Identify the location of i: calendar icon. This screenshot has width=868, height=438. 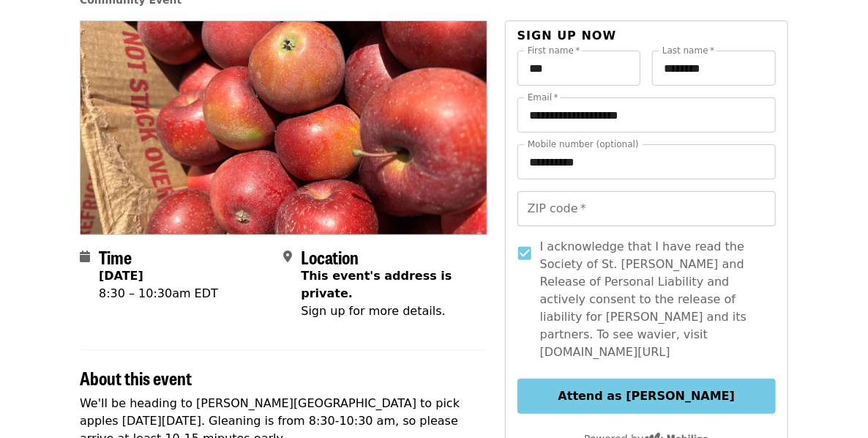
(85, 257).